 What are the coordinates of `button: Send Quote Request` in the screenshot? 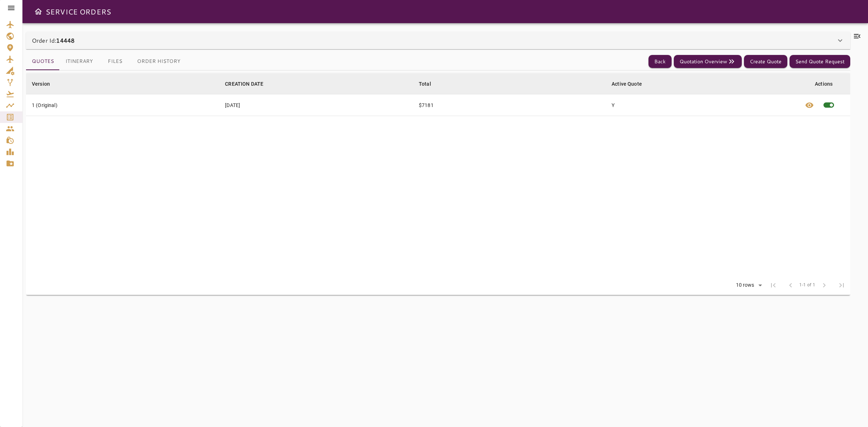 It's located at (820, 61).